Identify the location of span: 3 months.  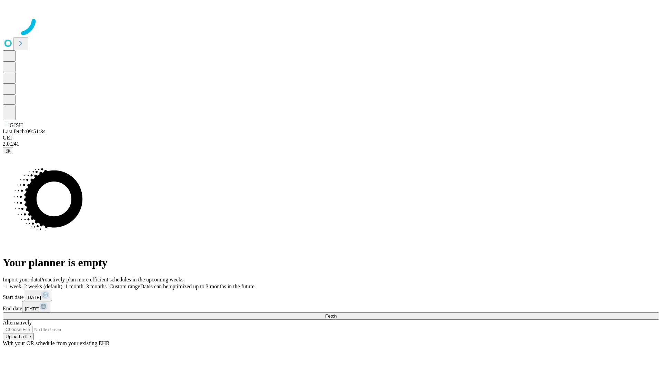
(96, 286).